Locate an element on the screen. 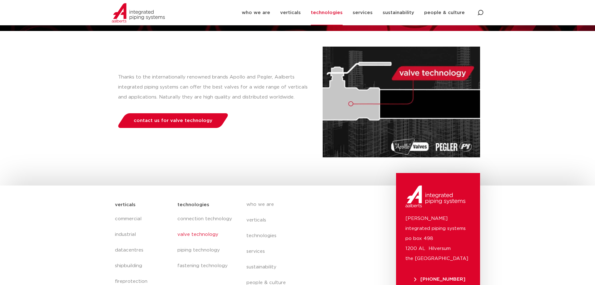  a: who we are is located at coordinates (304, 204).